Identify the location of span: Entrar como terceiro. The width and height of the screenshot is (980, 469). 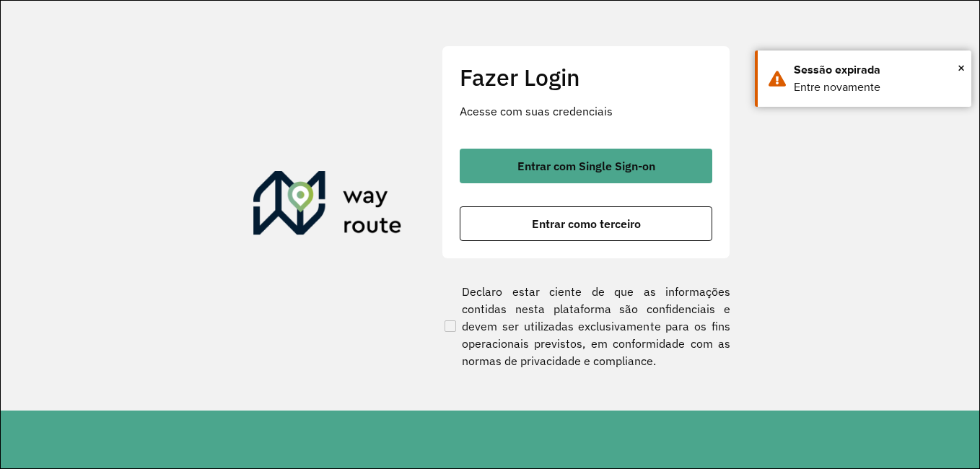
(586, 224).